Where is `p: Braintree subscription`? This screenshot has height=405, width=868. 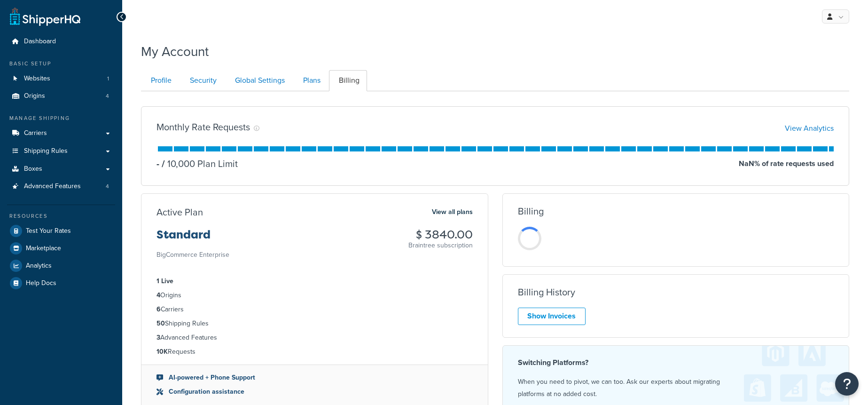 p: Braintree subscription is located at coordinates (441, 245).